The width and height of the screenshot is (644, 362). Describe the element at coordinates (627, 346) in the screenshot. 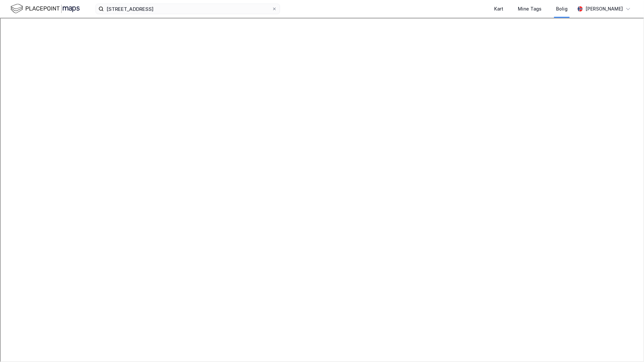

I see `div: Chat Widget` at that location.